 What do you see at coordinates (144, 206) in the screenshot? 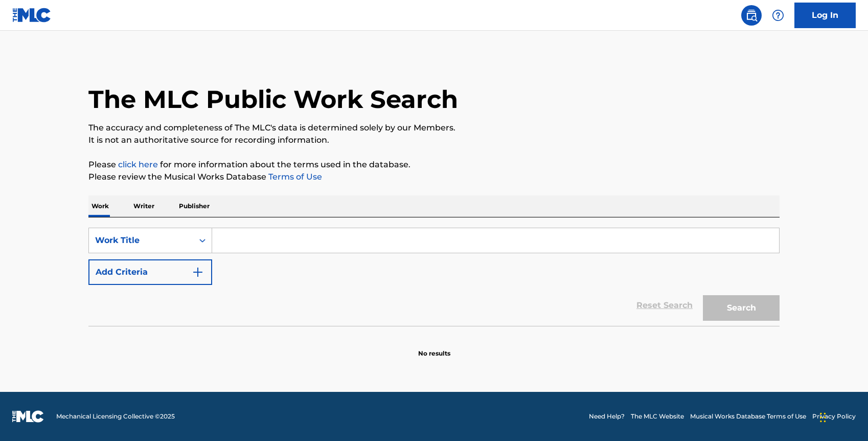
I see `p: Writer` at bounding box center [144, 206].